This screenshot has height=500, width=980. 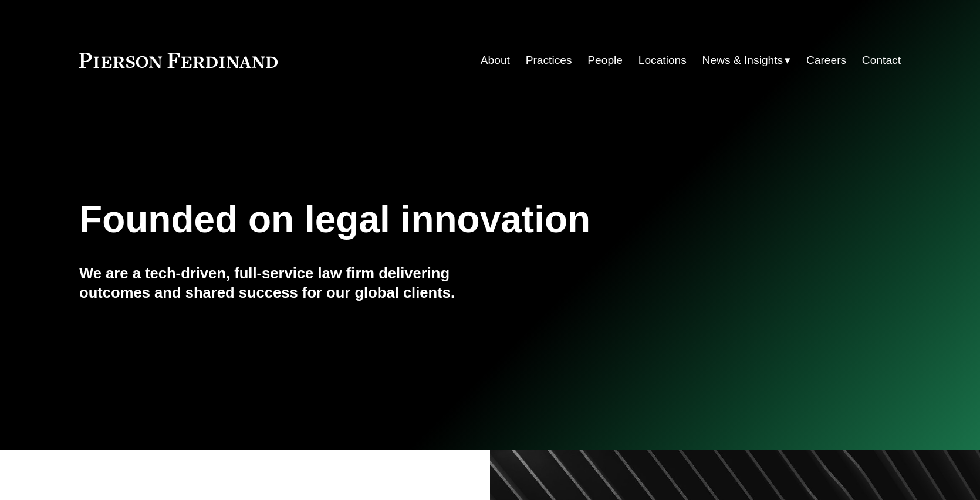 I want to click on span: News & Insights, so click(x=743, y=60).